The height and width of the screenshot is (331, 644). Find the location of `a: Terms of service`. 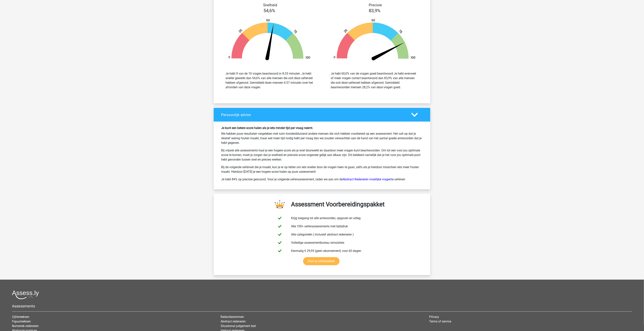

a: Terms of service is located at coordinates (440, 322).